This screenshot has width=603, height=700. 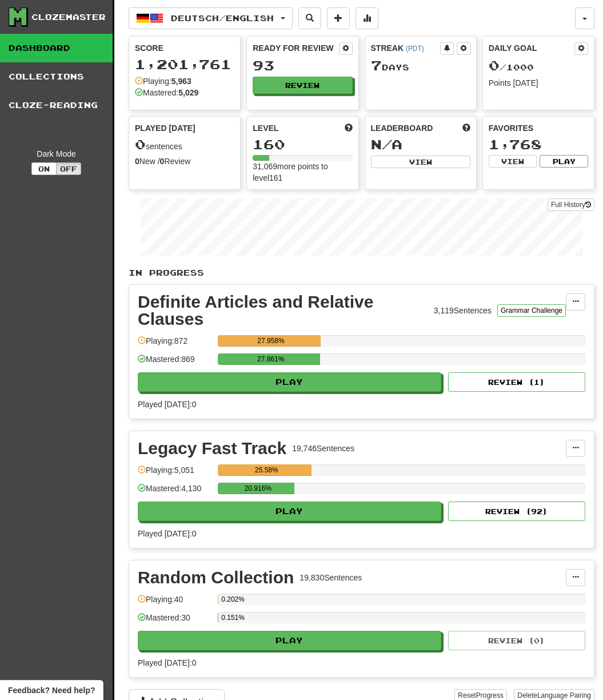 I want to click on button: Deutsch/English, so click(x=210, y=19).